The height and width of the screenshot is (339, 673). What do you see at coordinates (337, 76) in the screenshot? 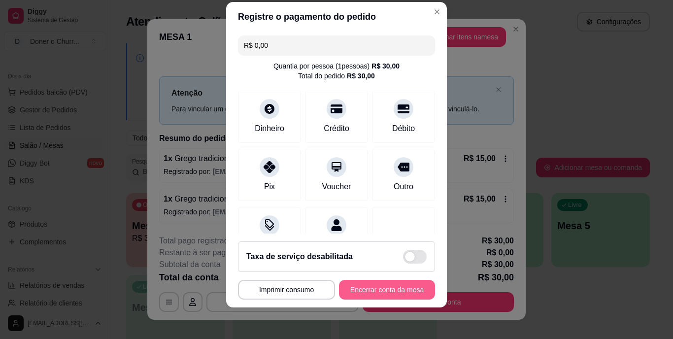
I see `div: Total do pedido` at bounding box center [337, 76].